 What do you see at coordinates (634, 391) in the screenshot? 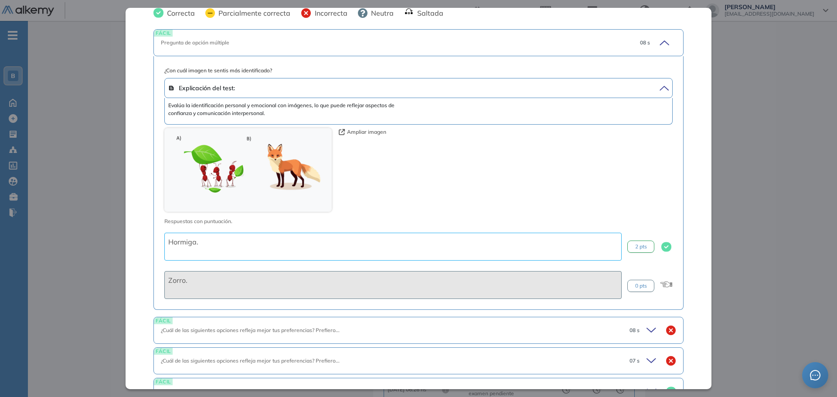
I see `span: 10 s` at bounding box center [634, 391].